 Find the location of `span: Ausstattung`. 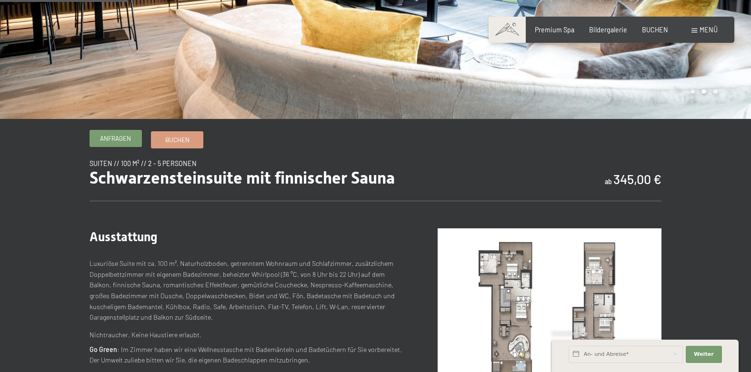

span: Ausstattung is located at coordinates (123, 237).